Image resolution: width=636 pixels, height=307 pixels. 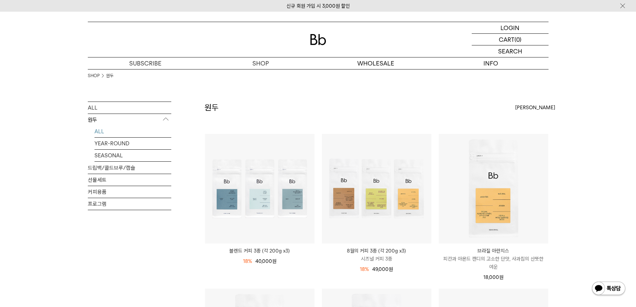 What do you see at coordinates (494, 259) in the screenshot?
I see `a: 브라질 아란치스 피칸과 아몬드 캔디의 고소한 단맛, 사과칩의 산뜻한 여운` at bounding box center [494, 259].